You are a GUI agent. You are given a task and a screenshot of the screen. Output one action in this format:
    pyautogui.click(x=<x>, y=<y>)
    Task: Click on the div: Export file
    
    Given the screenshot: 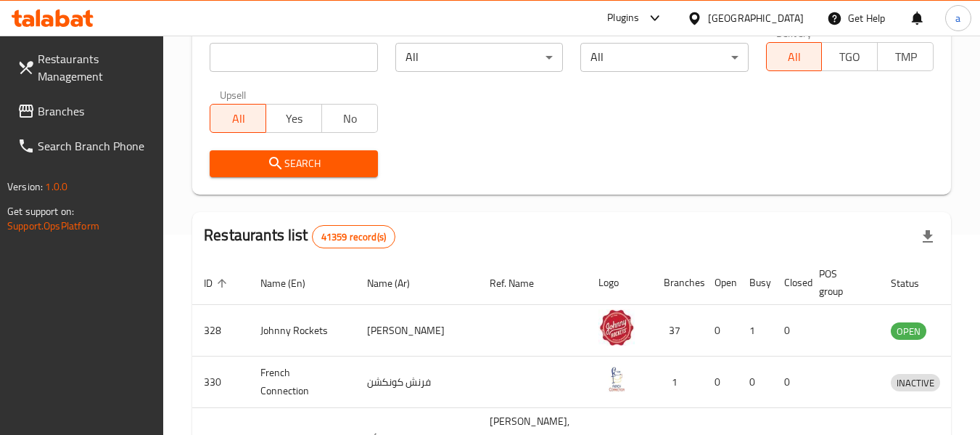 What is the action you would take?
    pyautogui.click(x=928, y=237)
    